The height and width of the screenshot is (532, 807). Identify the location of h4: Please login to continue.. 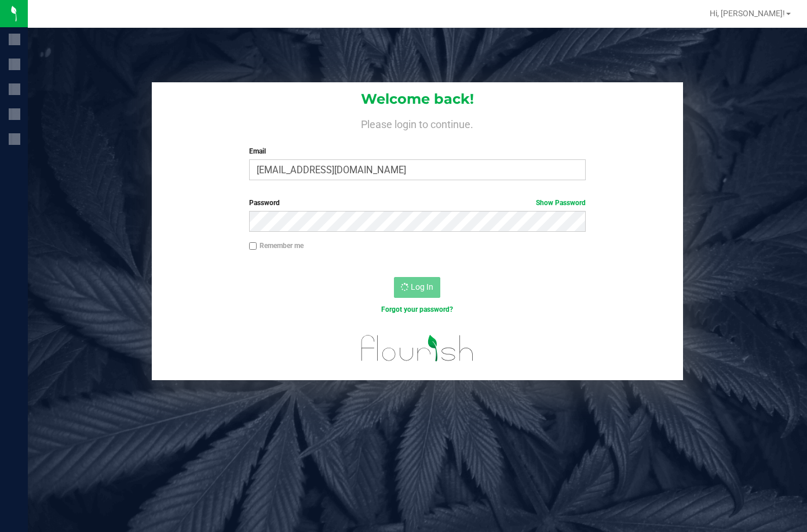
(417, 123).